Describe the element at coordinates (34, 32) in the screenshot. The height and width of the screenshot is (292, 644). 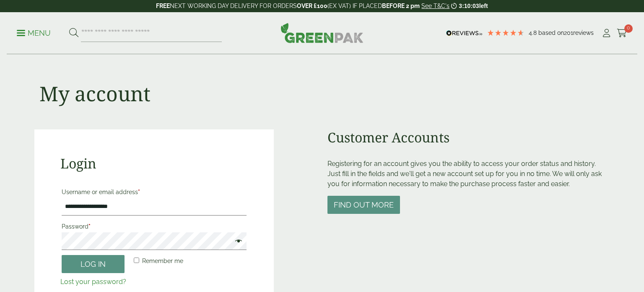
I see `a: Menu` at that location.